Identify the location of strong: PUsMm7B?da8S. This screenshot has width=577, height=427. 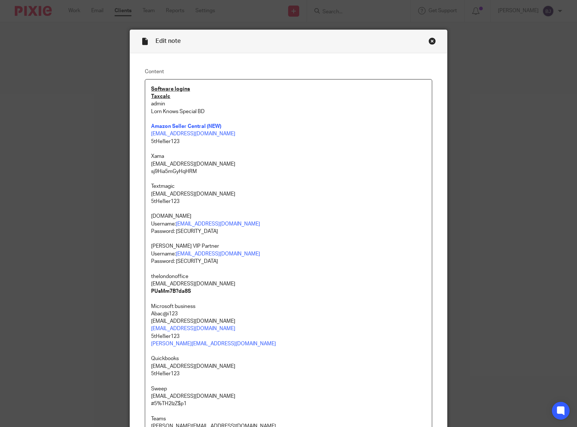
(171, 291).